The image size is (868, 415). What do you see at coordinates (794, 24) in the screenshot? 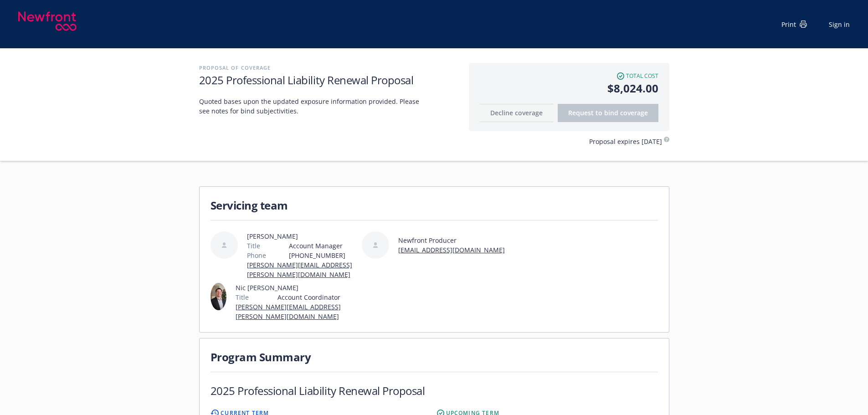
I see `div: Print` at bounding box center [794, 24].